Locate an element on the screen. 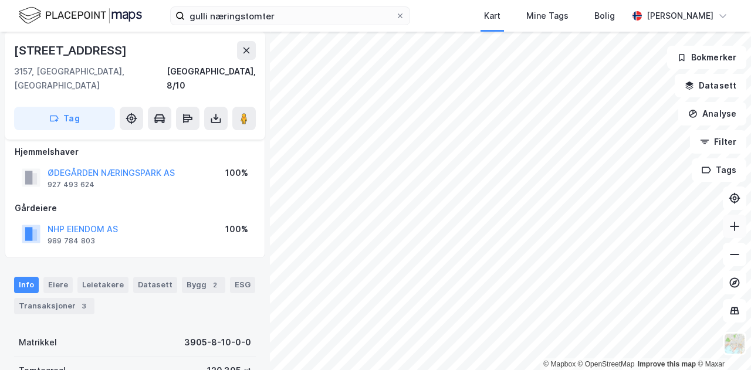 The width and height of the screenshot is (751, 370). input: Søk på adresse, matrikkel, gårdeiere, leietakere eller personer is located at coordinates (290, 16).